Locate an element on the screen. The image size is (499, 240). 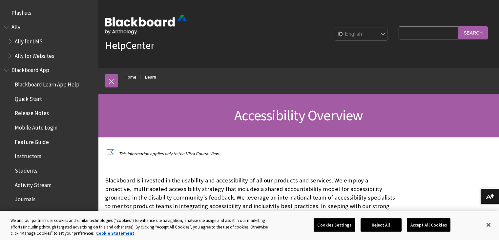
input: Search is located at coordinates (473, 32).